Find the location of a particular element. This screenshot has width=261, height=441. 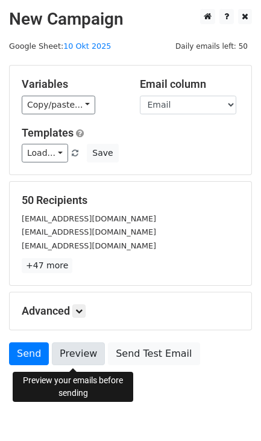

a: Templates is located at coordinates (48, 132).